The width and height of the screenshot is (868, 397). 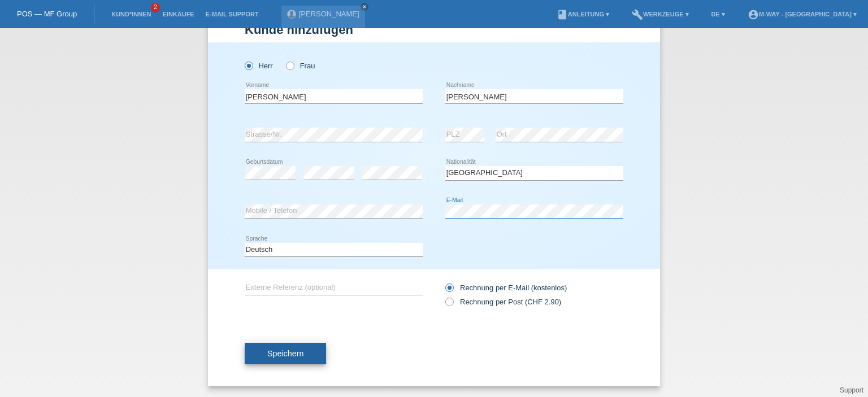 What do you see at coordinates (753, 15) in the screenshot?
I see `i: account_circle` at bounding box center [753, 15].